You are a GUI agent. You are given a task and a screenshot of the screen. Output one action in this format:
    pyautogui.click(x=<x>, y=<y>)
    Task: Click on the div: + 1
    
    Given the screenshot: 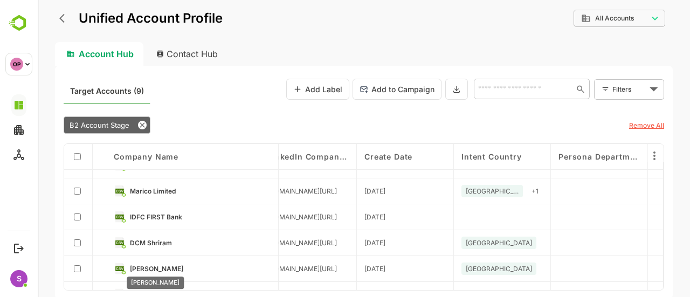 What is the action you would take?
    pyautogui.click(x=497, y=191)
    